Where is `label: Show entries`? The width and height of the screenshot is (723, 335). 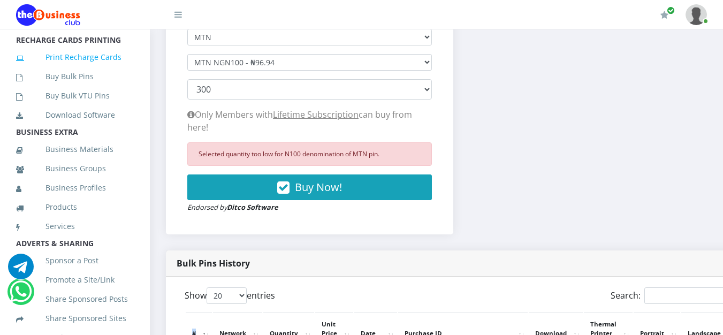 label: Show entries is located at coordinates (229, 295).